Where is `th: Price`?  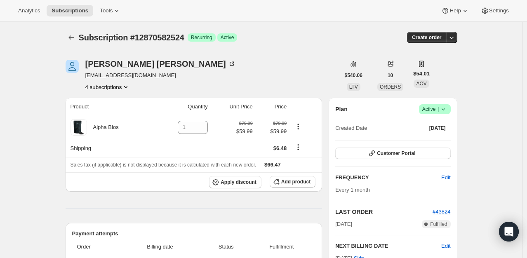 th: Price is located at coordinates (272, 107).